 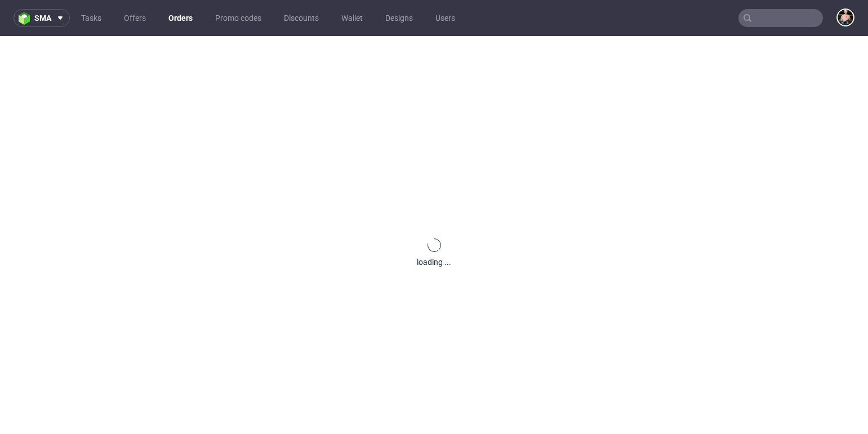 I want to click on a: Promo codes, so click(x=238, y=18).